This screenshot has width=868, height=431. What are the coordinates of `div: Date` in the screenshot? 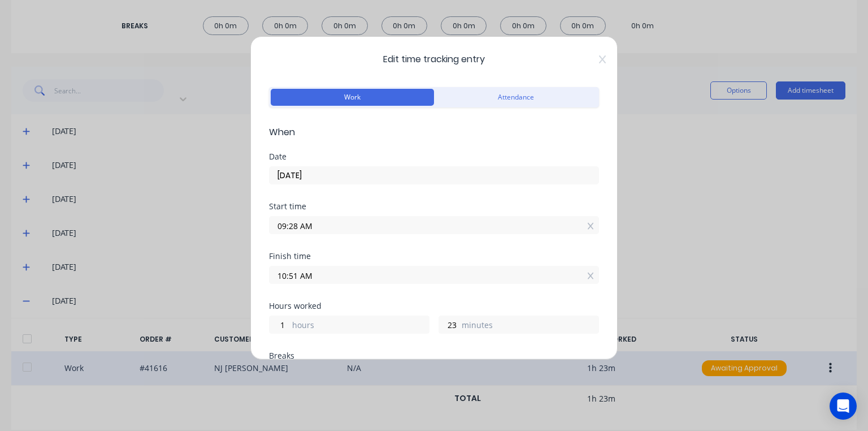 It's located at (434, 157).